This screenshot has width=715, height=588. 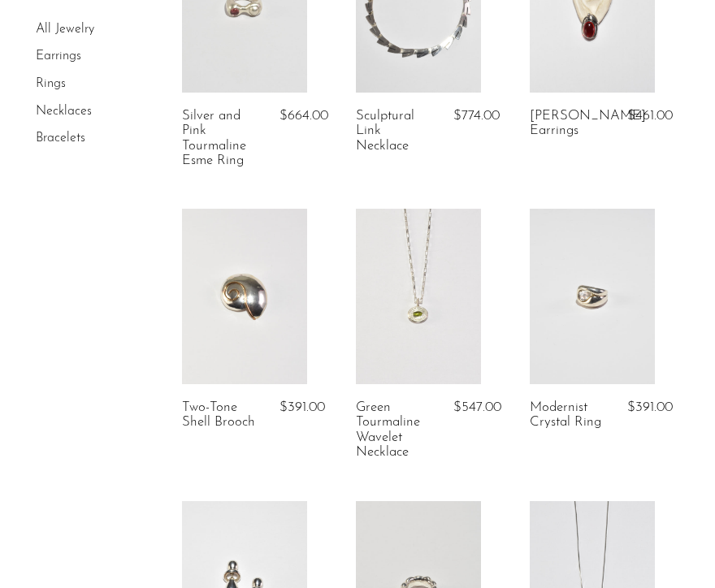 What do you see at coordinates (221, 415) in the screenshot?
I see `a: Two-Tone Shell Brooch` at bounding box center [221, 415].